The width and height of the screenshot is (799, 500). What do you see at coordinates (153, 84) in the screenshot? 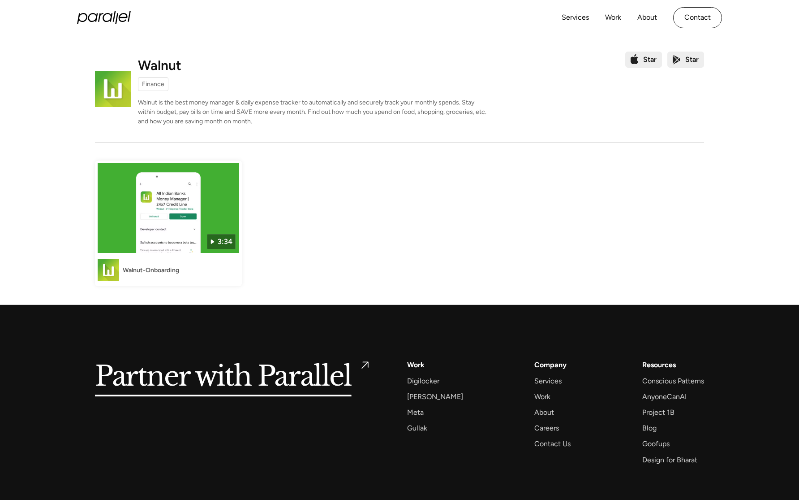
I see `a: Finance` at bounding box center [153, 84].